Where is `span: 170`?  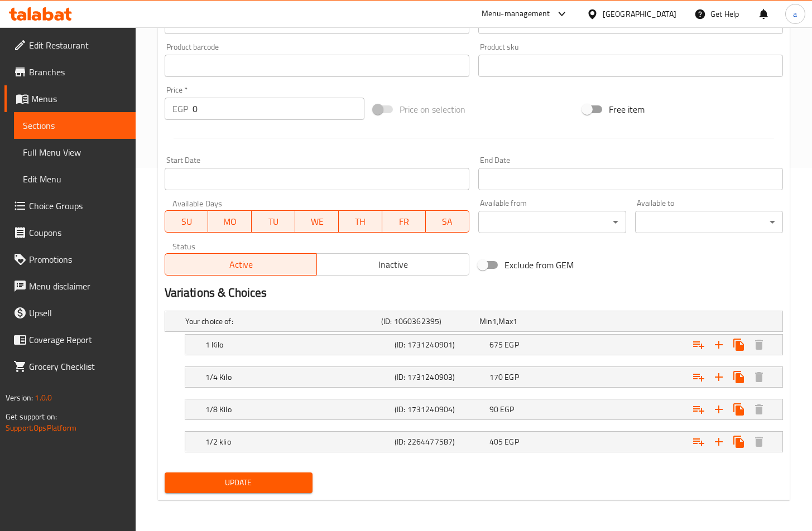
span: 170 is located at coordinates (496, 377).